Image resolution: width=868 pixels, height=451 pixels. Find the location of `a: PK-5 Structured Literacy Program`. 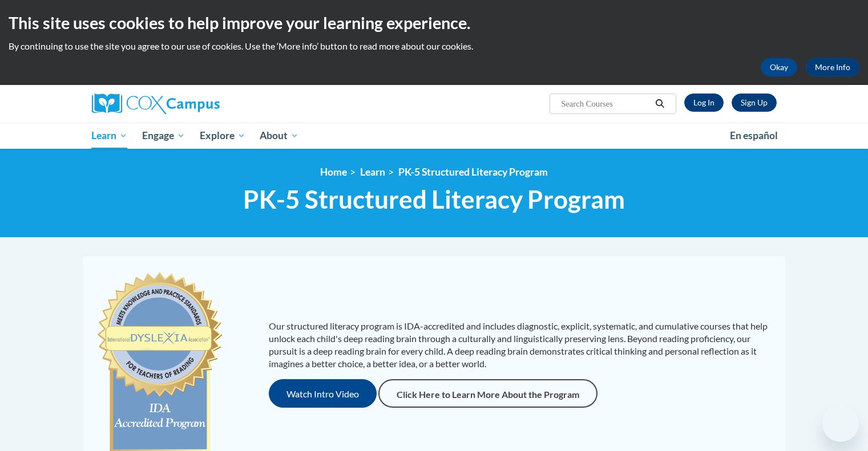

a: PK-5 Structured Literacy Program is located at coordinates (473, 172).